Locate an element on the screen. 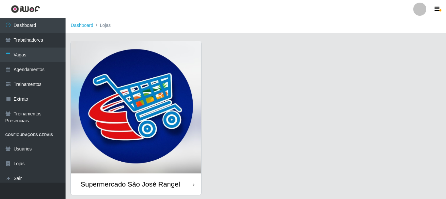  a: Dashboard is located at coordinates (82, 25).